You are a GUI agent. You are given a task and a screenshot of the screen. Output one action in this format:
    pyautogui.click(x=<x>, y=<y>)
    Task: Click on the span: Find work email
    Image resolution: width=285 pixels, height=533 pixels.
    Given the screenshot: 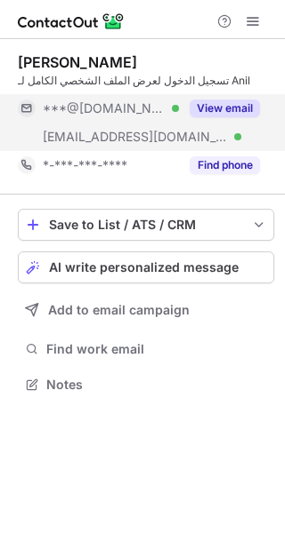 What is the action you would take?
    pyautogui.click(x=156, y=349)
    